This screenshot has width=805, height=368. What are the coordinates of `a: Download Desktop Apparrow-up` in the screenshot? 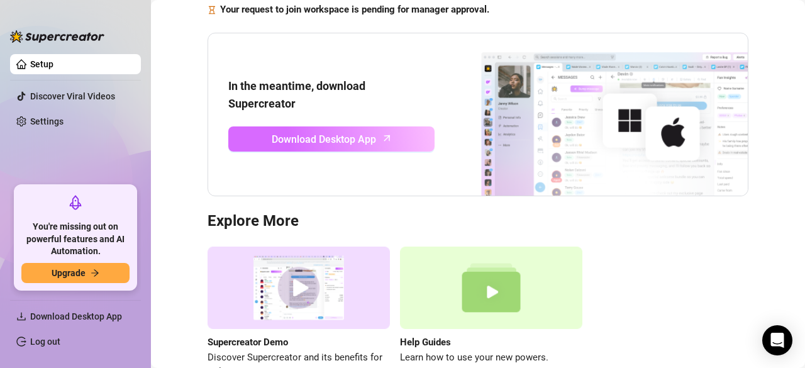 It's located at (331, 139).